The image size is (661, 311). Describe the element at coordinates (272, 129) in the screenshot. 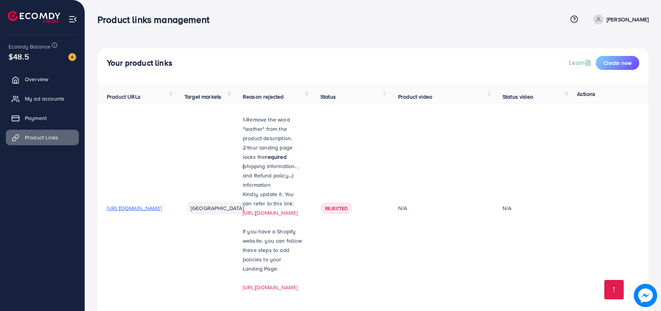

I see `p: 1-Remove the word "leather" from the product description.` at that location.